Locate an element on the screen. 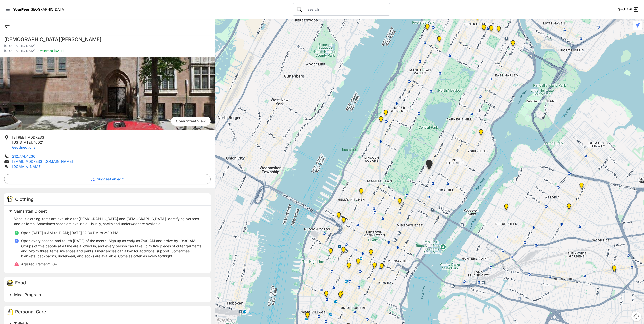 This screenshot has width=644, height=324. span: YourPeer is located at coordinates (21, 9).